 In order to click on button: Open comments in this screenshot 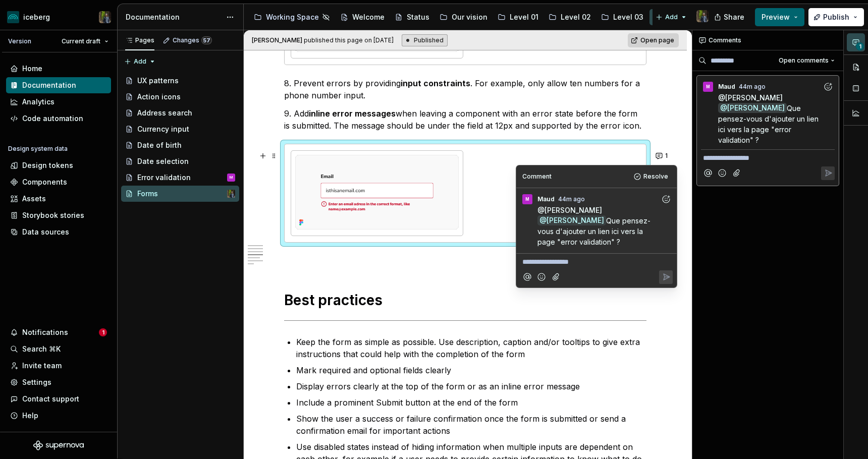, I will do `click(807, 61)`.